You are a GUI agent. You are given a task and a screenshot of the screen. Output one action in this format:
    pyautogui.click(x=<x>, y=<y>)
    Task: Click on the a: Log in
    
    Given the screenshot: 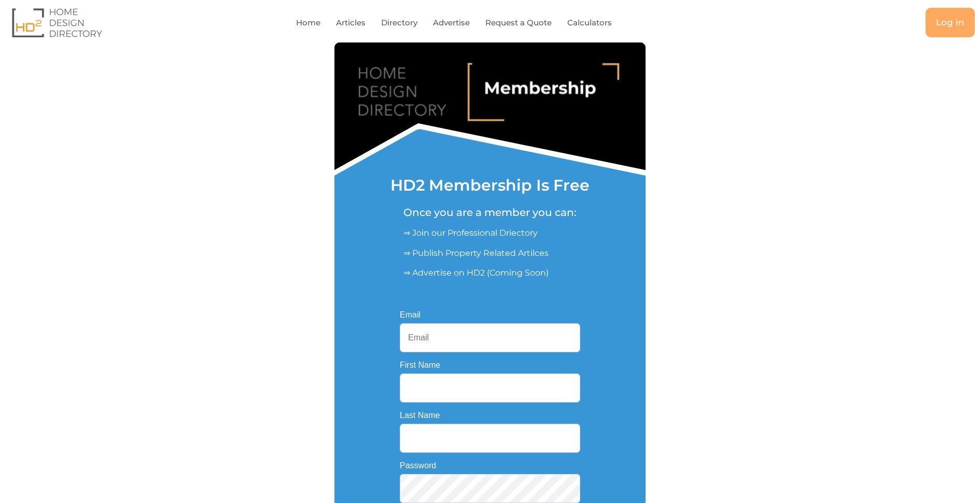 What is the action you would take?
    pyautogui.click(x=950, y=23)
    